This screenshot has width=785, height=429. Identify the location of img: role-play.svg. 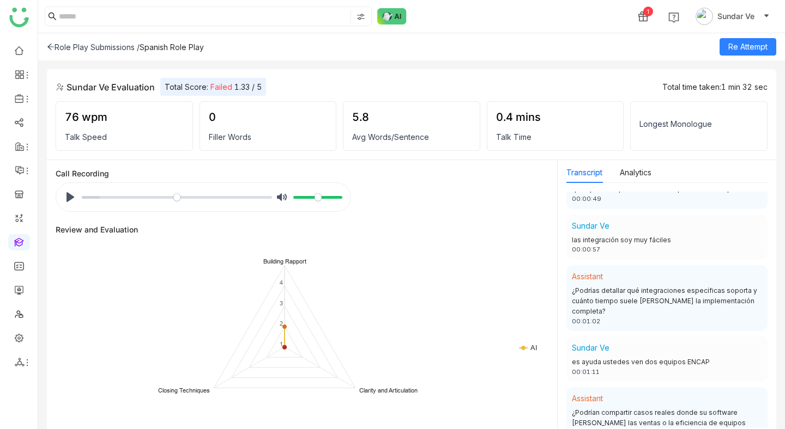
(60, 87).